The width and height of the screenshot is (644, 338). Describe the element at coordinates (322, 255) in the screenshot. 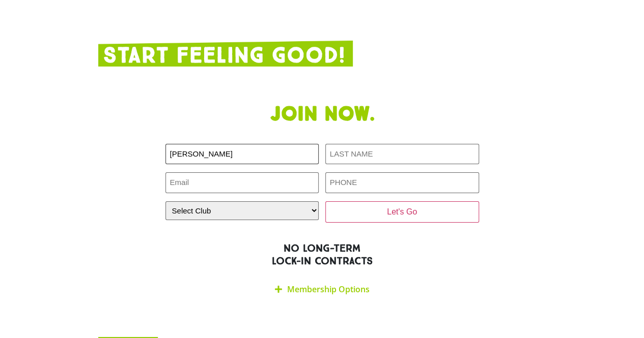

I see `h2: NO LONG-TERM LOCK-IN CONTRACTS` at that location.